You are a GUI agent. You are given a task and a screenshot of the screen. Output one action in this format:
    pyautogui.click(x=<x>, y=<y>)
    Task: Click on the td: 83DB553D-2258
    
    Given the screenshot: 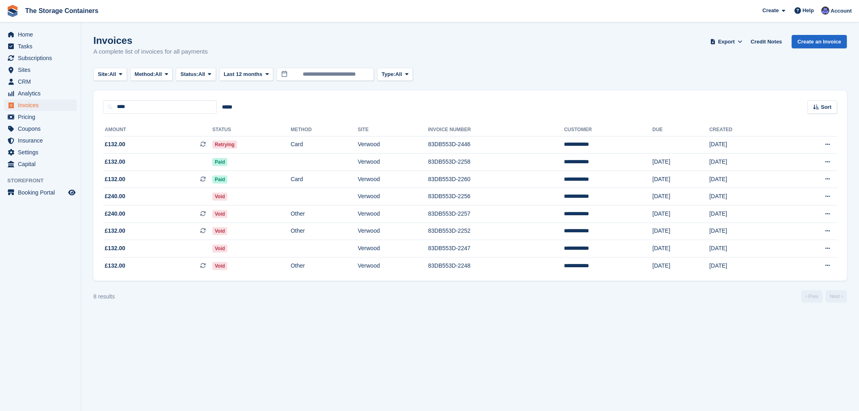 What is the action you would take?
    pyautogui.click(x=496, y=162)
    